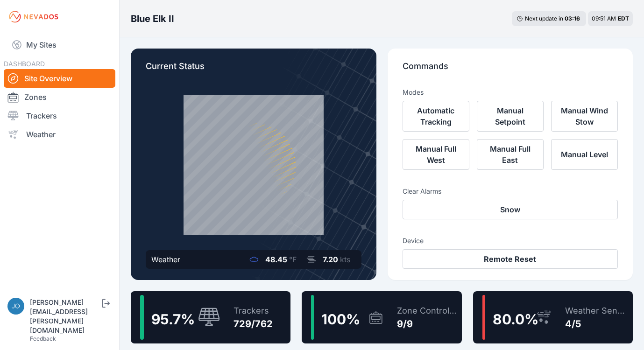  I want to click on div: 03 : 16, so click(573, 19).